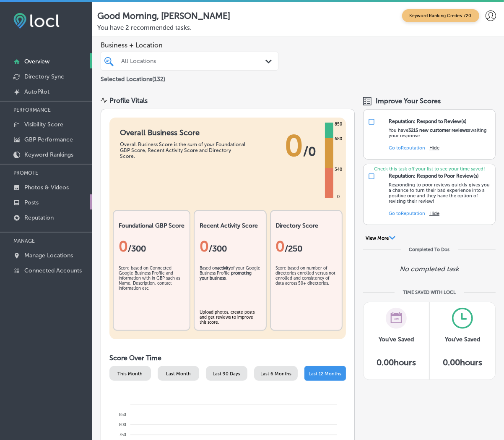 The height and width of the screenshot is (440, 504). What do you see at coordinates (46, 187) in the screenshot?
I see `p: Photos & Videos` at bounding box center [46, 187].